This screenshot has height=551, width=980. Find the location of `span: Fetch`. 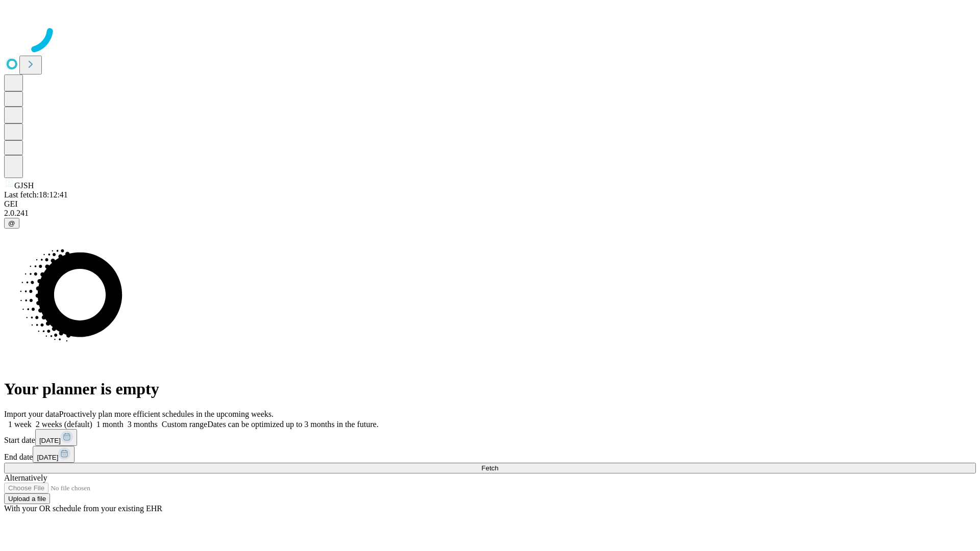

span: Fetch is located at coordinates (490, 468).